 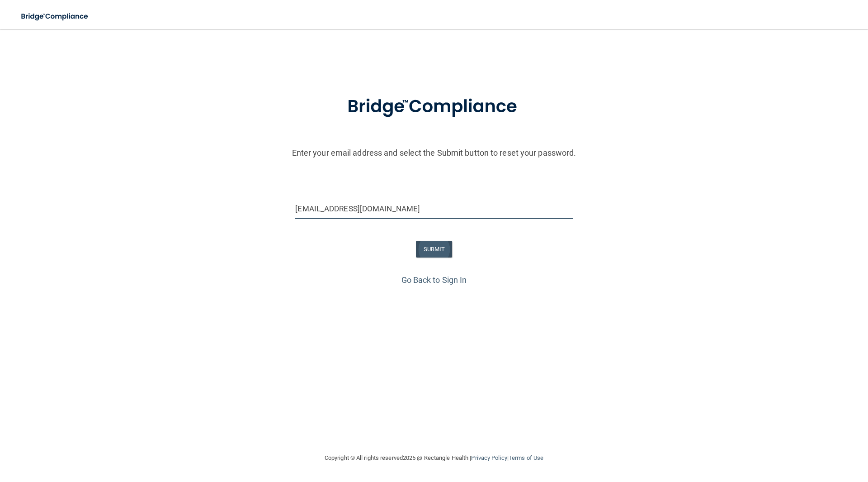 What do you see at coordinates (434, 458) in the screenshot?
I see `div: Copyright © All rights reserved 2025 @ Rectangle Health | |` at bounding box center [434, 458].